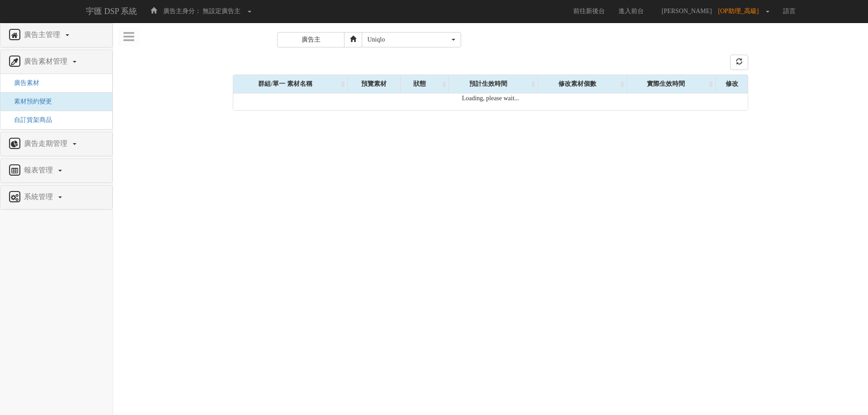 The image size is (868, 415). What do you see at coordinates (374, 84) in the screenshot?
I see `div: 預覽素材` at bounding box center [374, 84].